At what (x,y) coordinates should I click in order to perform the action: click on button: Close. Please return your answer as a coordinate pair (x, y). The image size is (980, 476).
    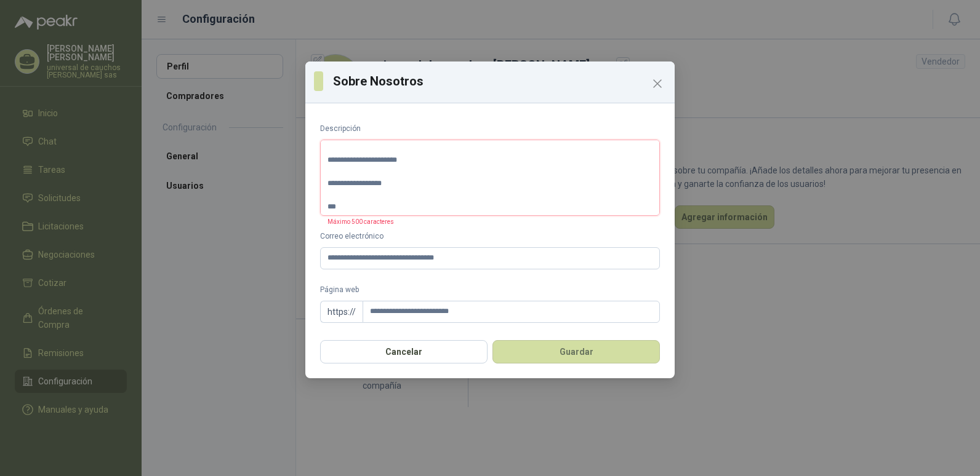
    Looking at the image, I should click on (658, 84).